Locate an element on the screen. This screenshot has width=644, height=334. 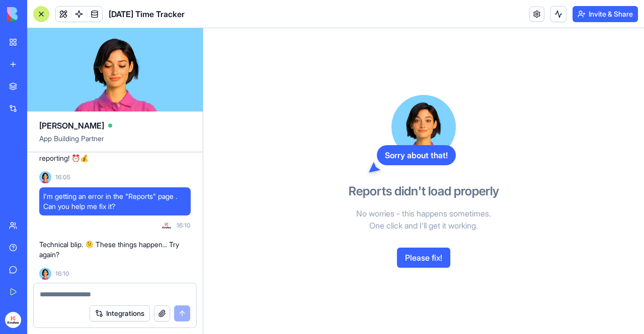
button: Please fix! is located at coordinates (424, 258).